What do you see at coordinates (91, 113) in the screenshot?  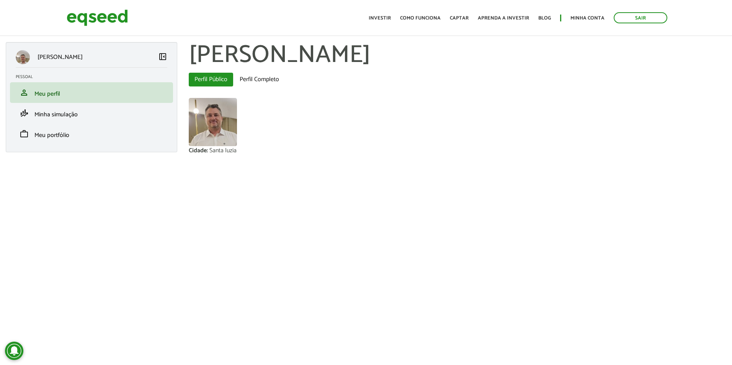 I see `a: finance_modeMinha simulação` at bounding box center [91, 113].